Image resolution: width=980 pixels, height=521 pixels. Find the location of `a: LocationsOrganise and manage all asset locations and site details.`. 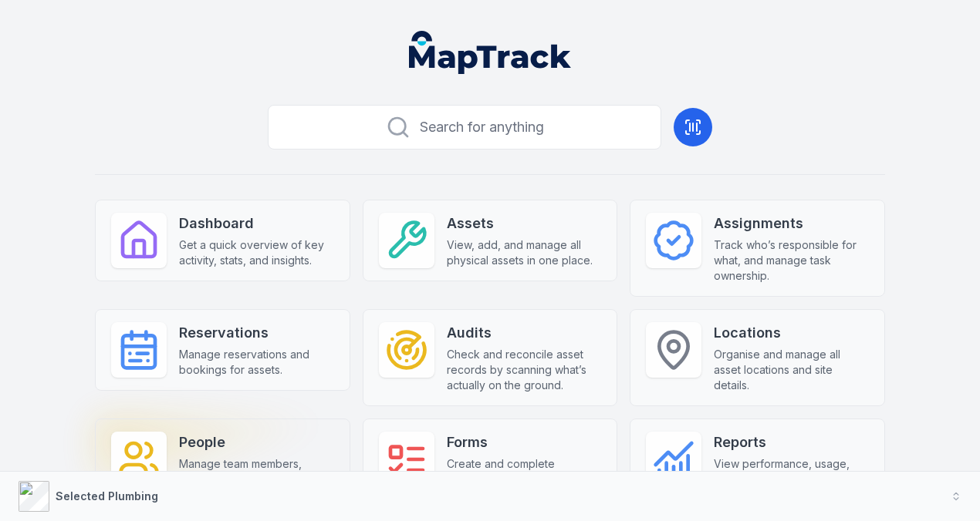

a: LocationsOrganise and manage all asset locations and site details. is located at coordinates (757, 358).